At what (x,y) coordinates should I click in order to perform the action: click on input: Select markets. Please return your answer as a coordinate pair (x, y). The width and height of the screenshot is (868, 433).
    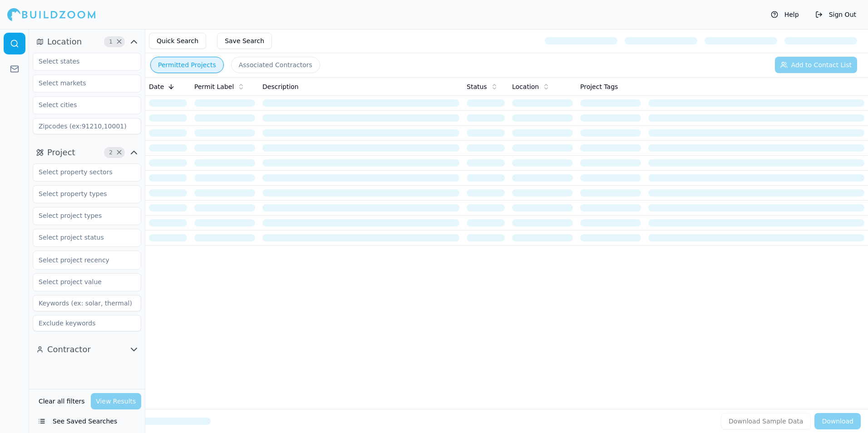
    Looking at the image, I should click on (81, 83).